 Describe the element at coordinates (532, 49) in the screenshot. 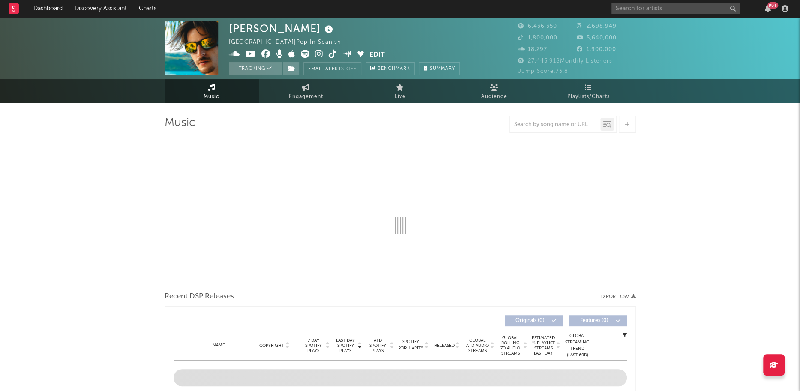

I see `span: 18,297` at that location.